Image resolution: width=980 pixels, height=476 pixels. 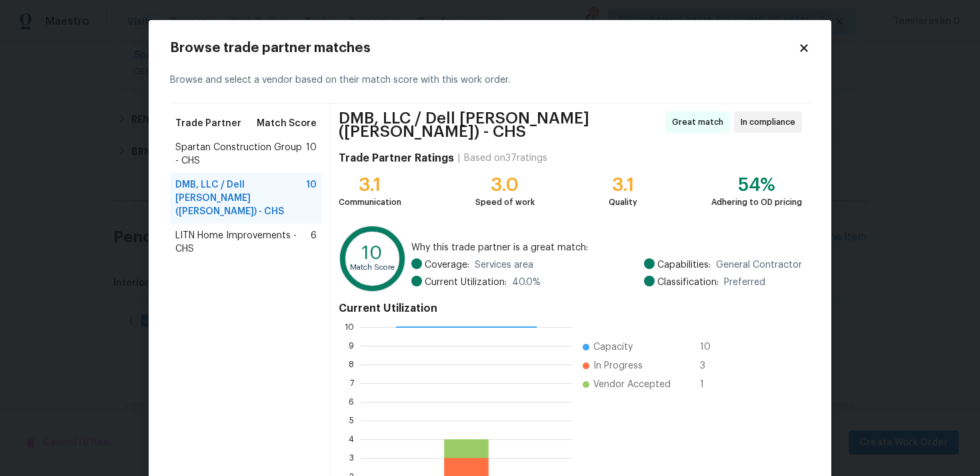 I want to click on text: 5, so click(x=351, y=420).